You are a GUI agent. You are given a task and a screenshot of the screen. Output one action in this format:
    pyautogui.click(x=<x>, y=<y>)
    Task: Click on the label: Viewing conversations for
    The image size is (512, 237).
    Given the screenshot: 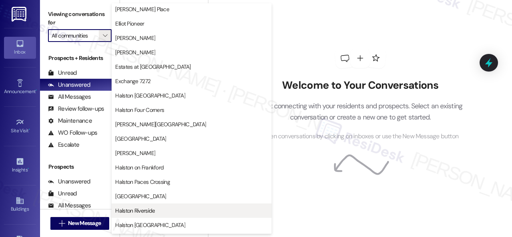 What is the action you would take?
    pyautogui.click(x=80, y=18)
    